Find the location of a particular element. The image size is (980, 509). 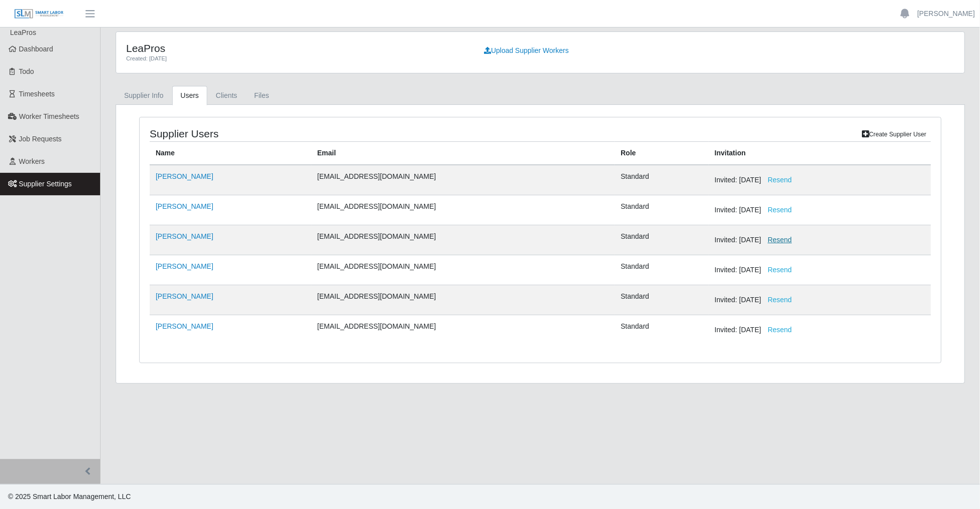

th: Role is located at coordinates (662, 153).